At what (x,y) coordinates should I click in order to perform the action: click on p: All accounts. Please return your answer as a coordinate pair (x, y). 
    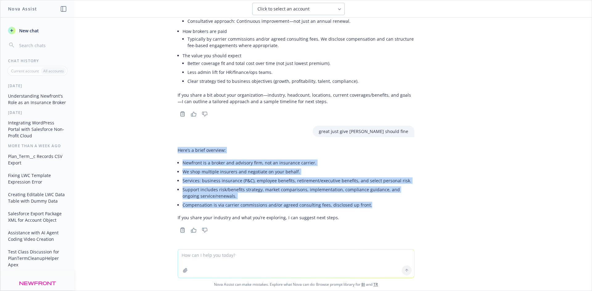
    Looking at the image, I should click on (53, 71).